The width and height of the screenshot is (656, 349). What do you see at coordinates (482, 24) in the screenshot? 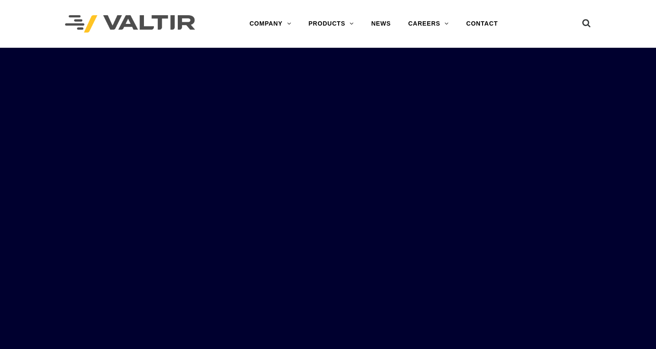
I see `a: CONTACT` at bounding box center [482, 24].